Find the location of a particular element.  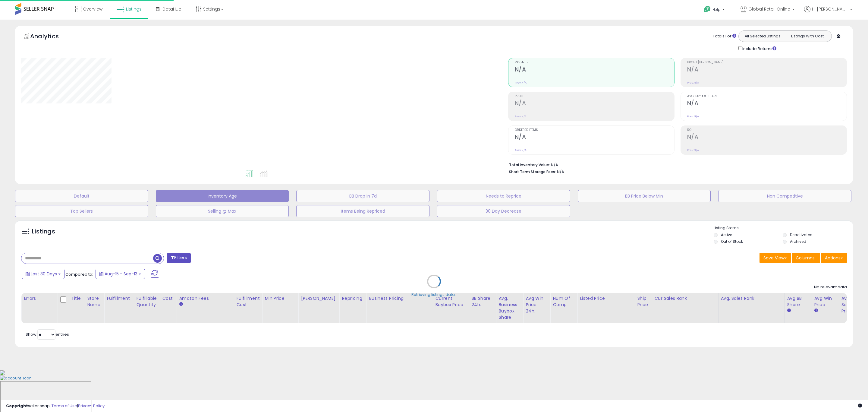

div: Include Returns is located at coordinates (758, 48).